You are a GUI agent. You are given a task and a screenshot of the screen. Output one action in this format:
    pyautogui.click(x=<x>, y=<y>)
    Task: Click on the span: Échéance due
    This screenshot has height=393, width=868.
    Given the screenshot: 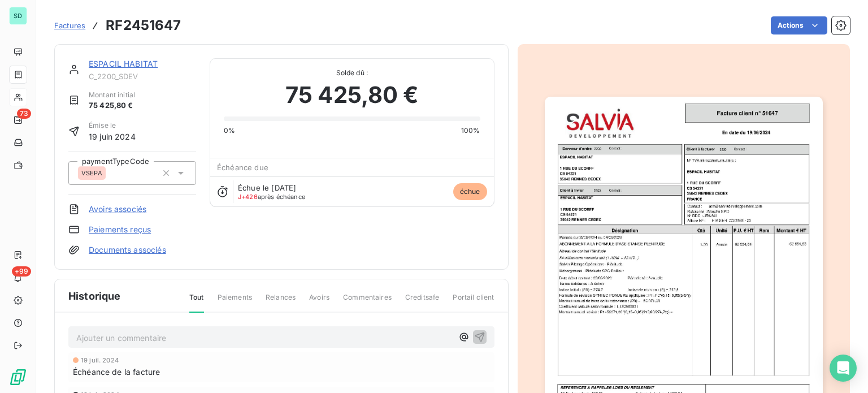 What is the action you would take?
    pyautogui.click(x=243, y=167)
    